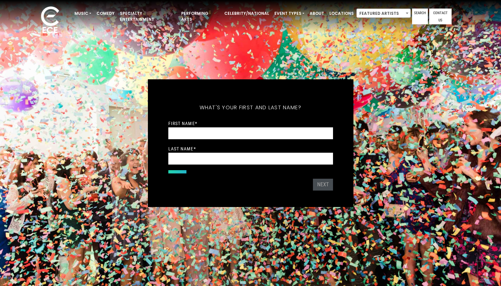  Describe the element at coordinates (182, 149) in the screenshot. I see `label: Last Name` at that location.